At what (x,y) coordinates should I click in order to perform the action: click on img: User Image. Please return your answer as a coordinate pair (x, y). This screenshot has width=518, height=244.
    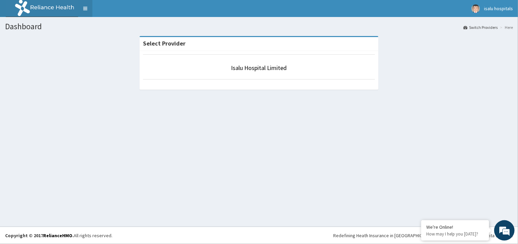
    Looking at the image, I should click on (475, 8).